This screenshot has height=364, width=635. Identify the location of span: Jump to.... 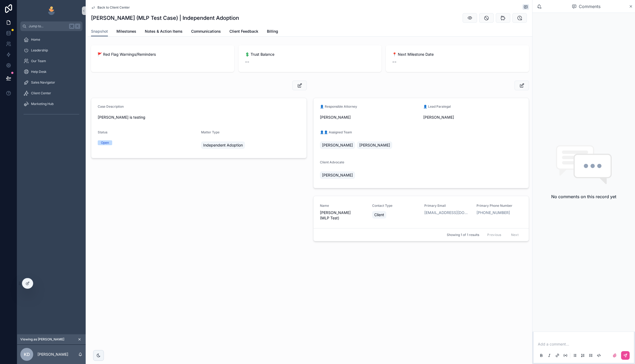
(48, 26).